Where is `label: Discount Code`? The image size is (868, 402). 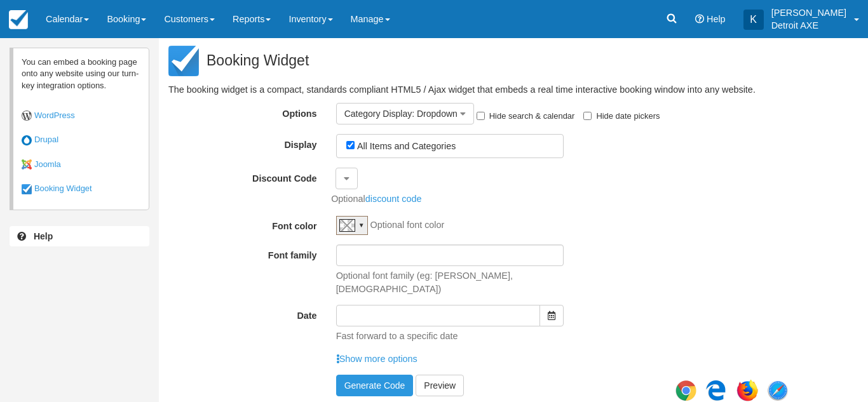 label: Discount Code is located at coordinates (247, 176).